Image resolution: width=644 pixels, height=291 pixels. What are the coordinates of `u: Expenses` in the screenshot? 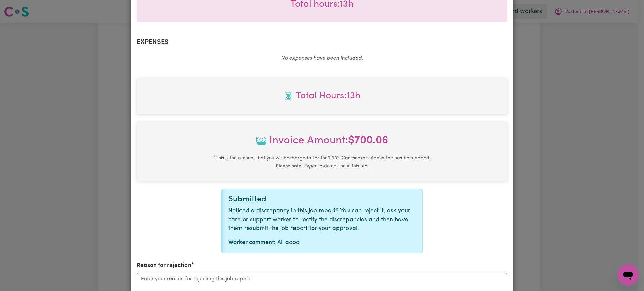 It's located at (314, 166).